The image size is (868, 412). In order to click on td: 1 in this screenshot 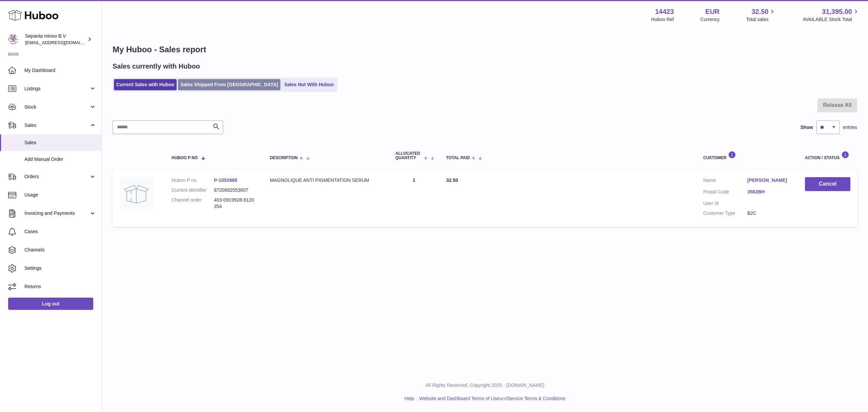, I will do `click(413, 199)`.